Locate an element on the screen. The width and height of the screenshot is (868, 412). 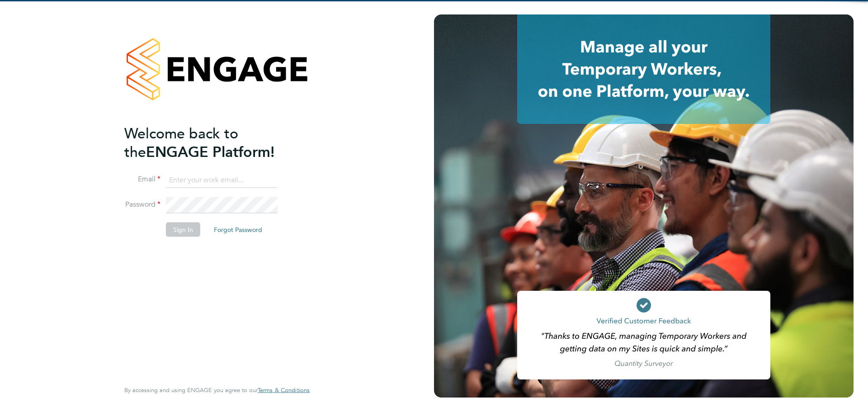
a: Terms & Conditions is located at coordinates (283, 390).